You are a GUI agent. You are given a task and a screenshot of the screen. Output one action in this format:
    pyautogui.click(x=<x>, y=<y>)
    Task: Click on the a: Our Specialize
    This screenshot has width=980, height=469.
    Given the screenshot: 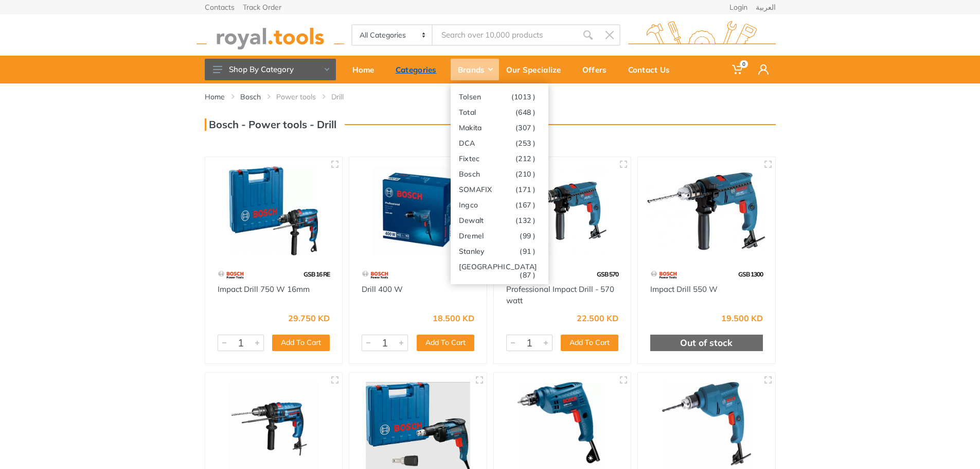 What is the action you would take?
    pyautogui.click(x=537, y=69)
    